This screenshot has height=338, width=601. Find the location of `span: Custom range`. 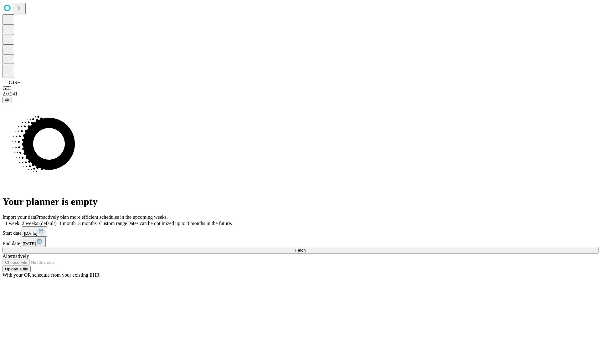

span: Custom range is located at coordinates (113, 223).